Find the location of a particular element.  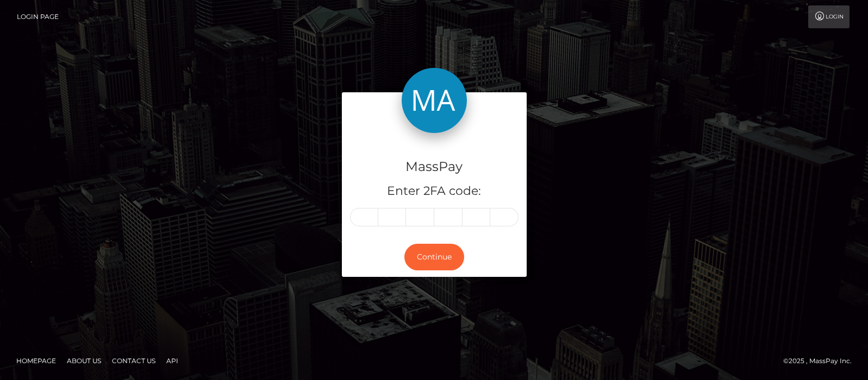

a: About Us is located at coordinates (84, 361).